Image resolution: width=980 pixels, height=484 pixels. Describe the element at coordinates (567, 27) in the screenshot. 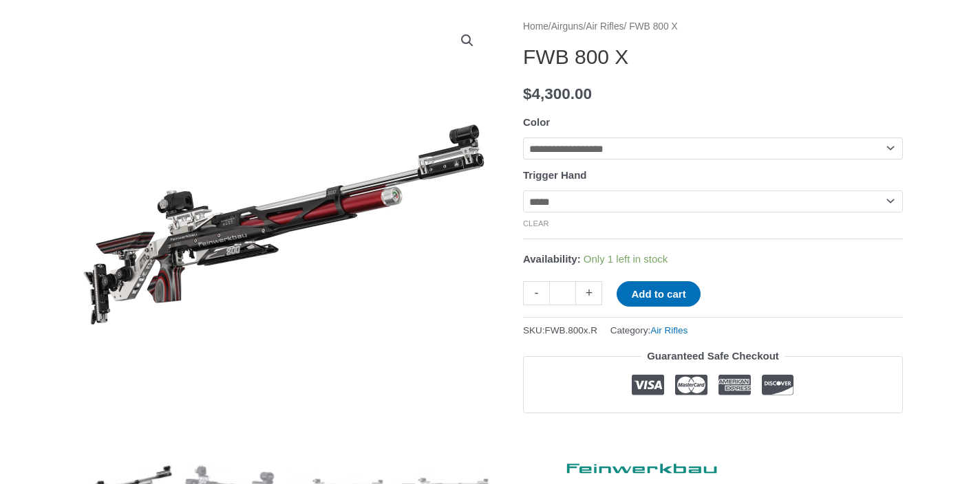

I see `a: Airguns` at that location.